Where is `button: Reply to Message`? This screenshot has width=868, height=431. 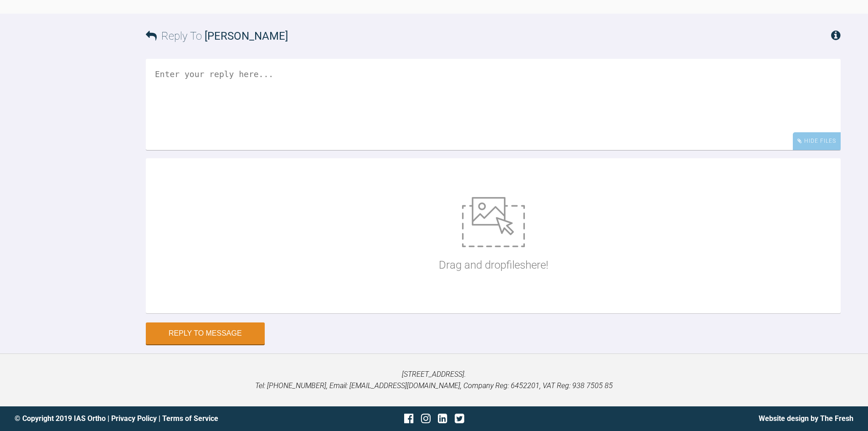 button: Reply to Message is located at coordinates (205, 333).